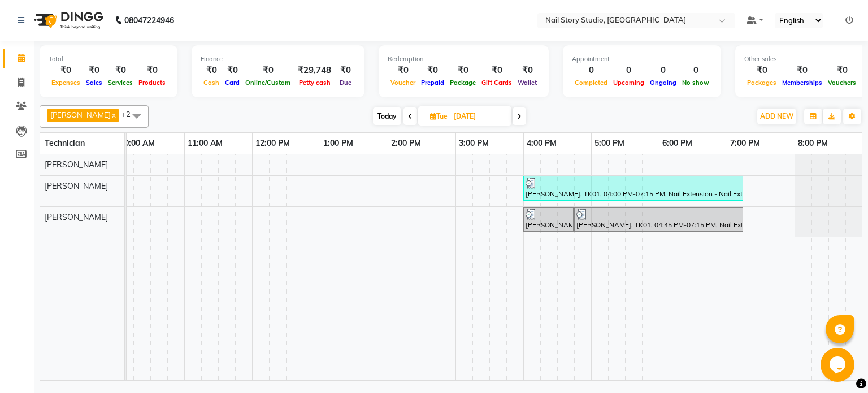 The image size is (868, 393). What do you see at coordinates (121, 82) in the screenshot?
I see `span: Services` at bounding box center [121, 82].